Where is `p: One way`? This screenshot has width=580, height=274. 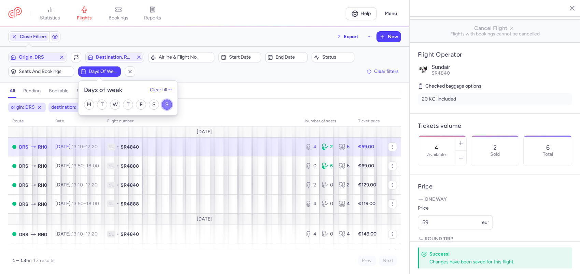
p: One way is located at coordinates (495, 200).